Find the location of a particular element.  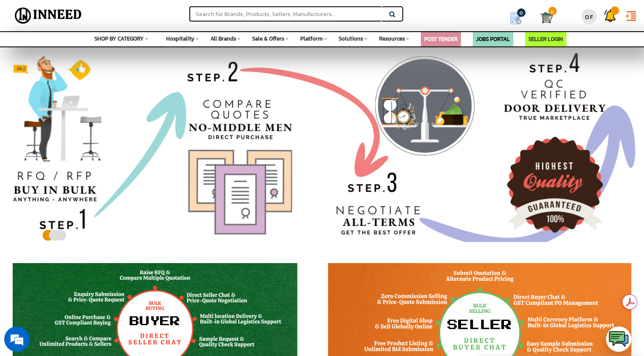

img: Cart is located at coordinates (547, 18).